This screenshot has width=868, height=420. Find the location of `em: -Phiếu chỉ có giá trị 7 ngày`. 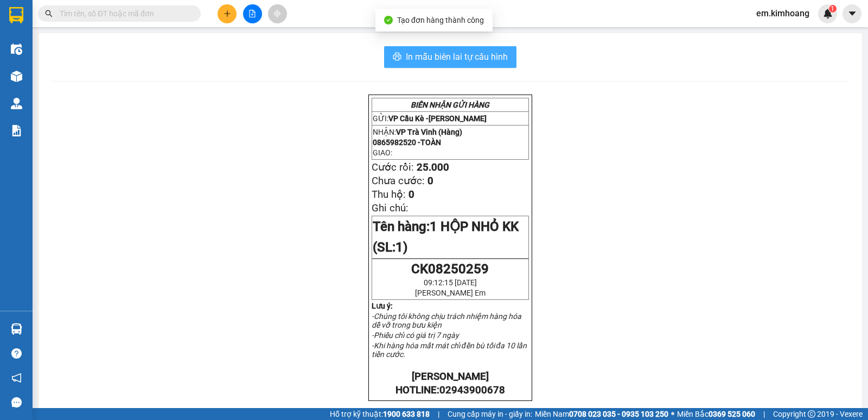

em: -Phiếu chỉ có giá trị 7 ngày is located at coordinates (415, 335).